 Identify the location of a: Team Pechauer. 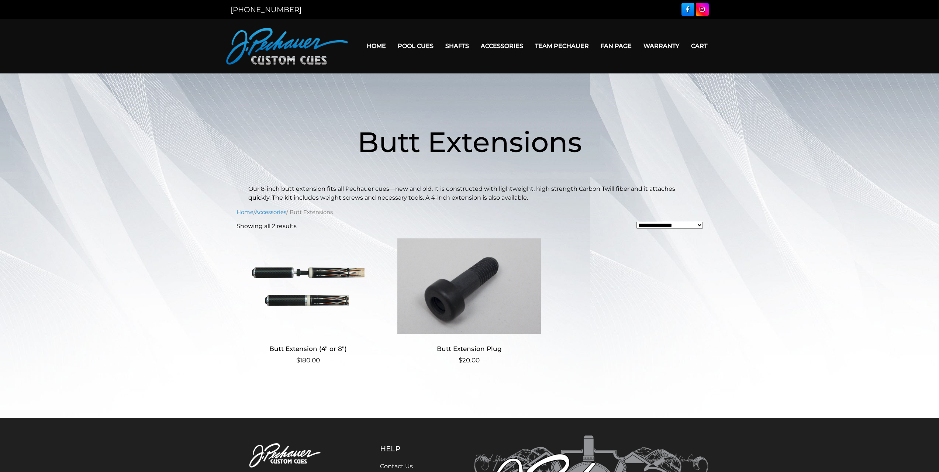
(562, 46).